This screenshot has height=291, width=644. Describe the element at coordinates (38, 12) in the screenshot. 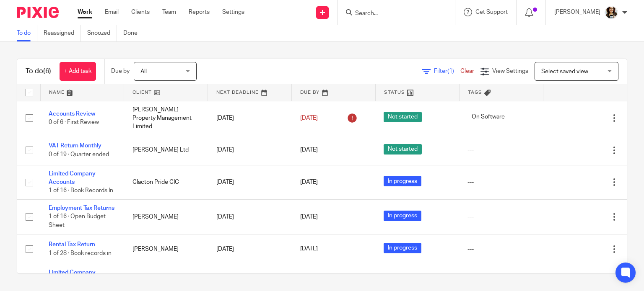

I see `img: Pixie` at that location.